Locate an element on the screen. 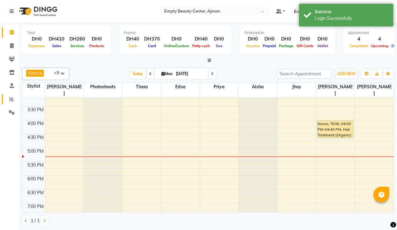  span: Priya is located at coordinates (219, 87).